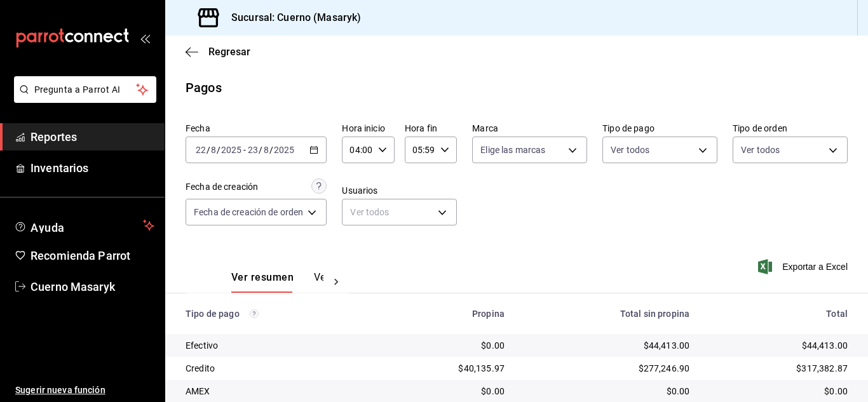  I want to click on button: Ver pagos, so click(337, 282).